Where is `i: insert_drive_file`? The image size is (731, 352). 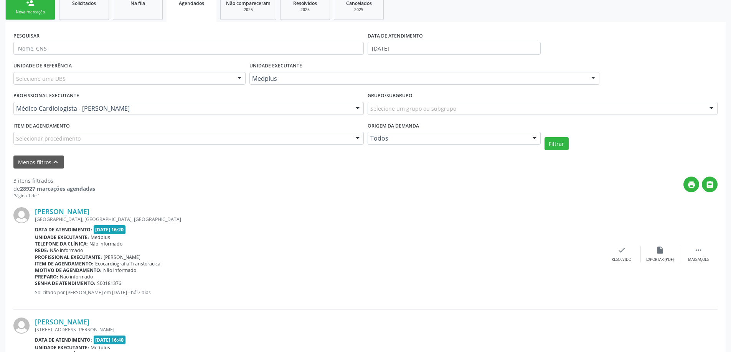
i: insert_drive_file is located at coordinates (660, 250).